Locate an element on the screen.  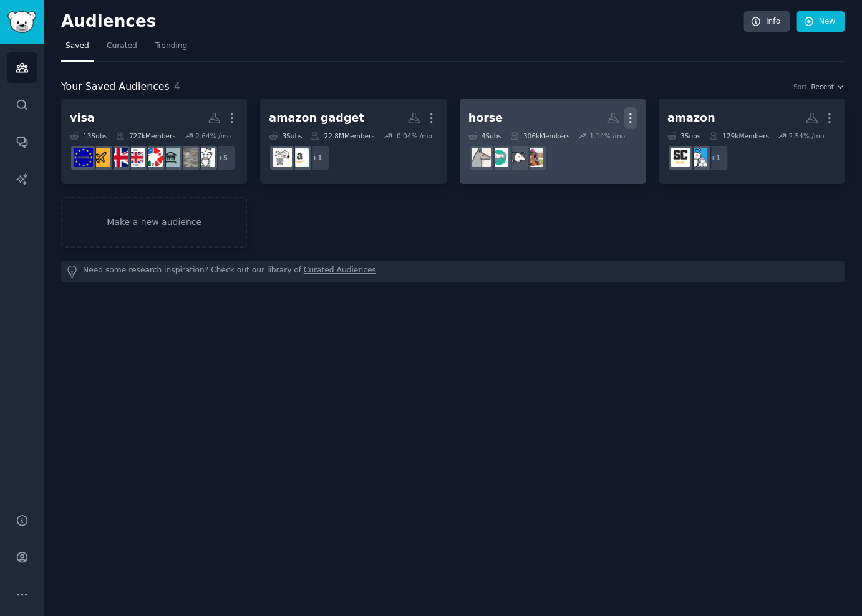
img: UKHighPotentialVisa is located at coordinates (118, 157).